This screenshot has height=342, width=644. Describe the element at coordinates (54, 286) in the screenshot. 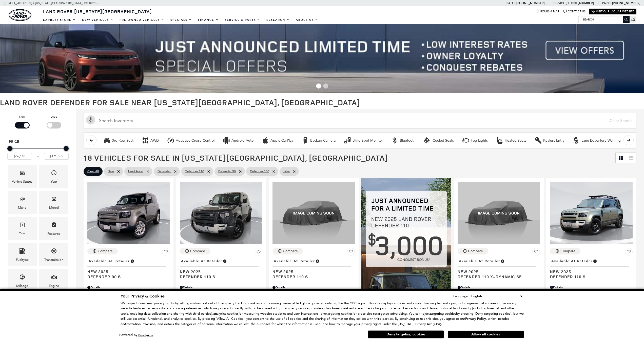

I see `div: Engine` at that location.